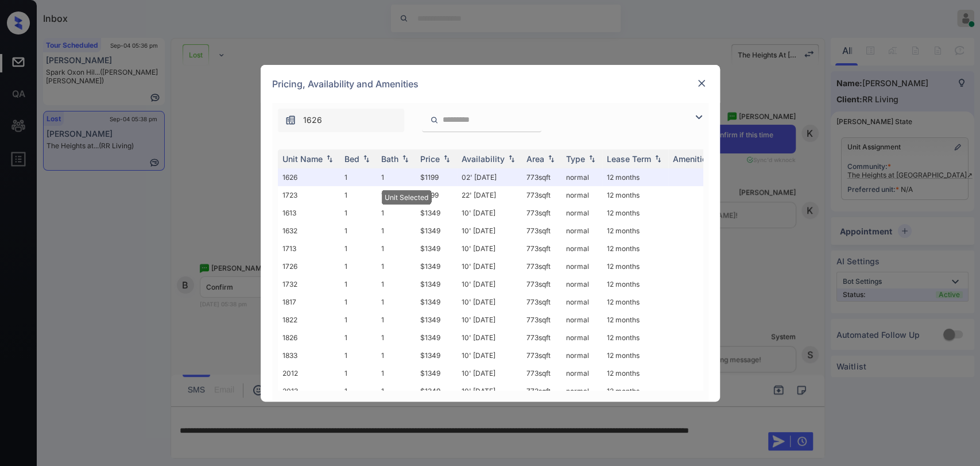 This screenshot has height=466, width=980. Describe the element at coordinates (483, 158) in the screenshot. I see `div: Availability` at that location.